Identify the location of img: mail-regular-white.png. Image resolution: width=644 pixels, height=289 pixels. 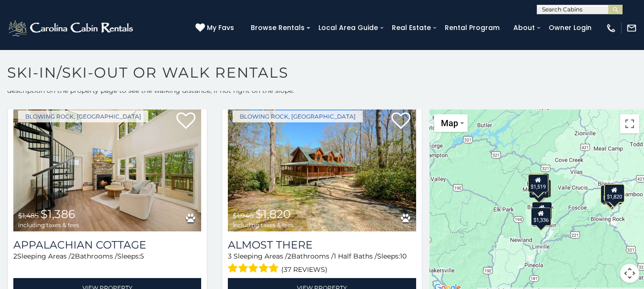
(631, 28).